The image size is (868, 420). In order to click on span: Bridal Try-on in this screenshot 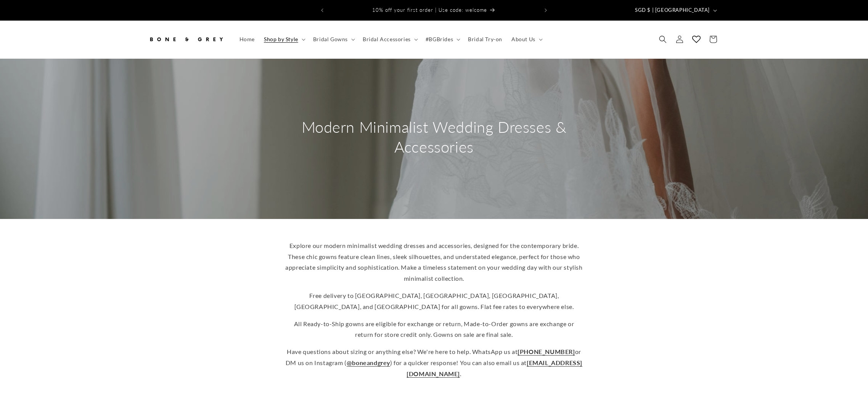, I will do `click(485, 39)`.